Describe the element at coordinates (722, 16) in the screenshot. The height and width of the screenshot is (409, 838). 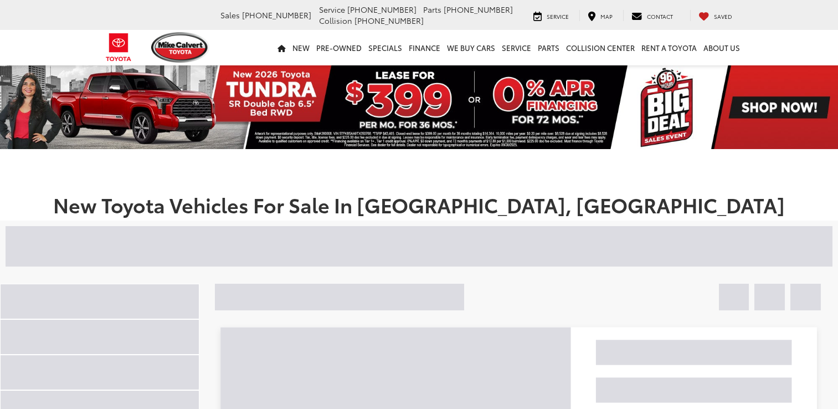
I see `span: Saved` at that location.